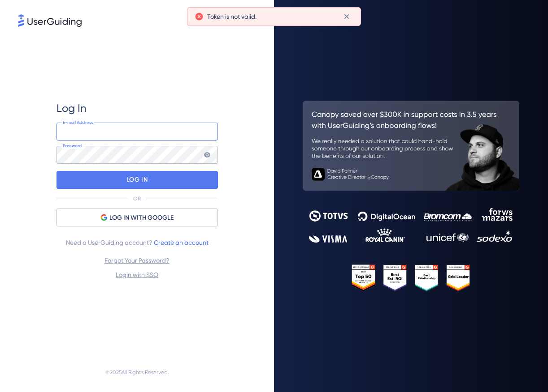 This screenshot has height=392, width=548. I want to click on img: 25303e33045975176eb484905ab012ff.svg, so click(411, 278).